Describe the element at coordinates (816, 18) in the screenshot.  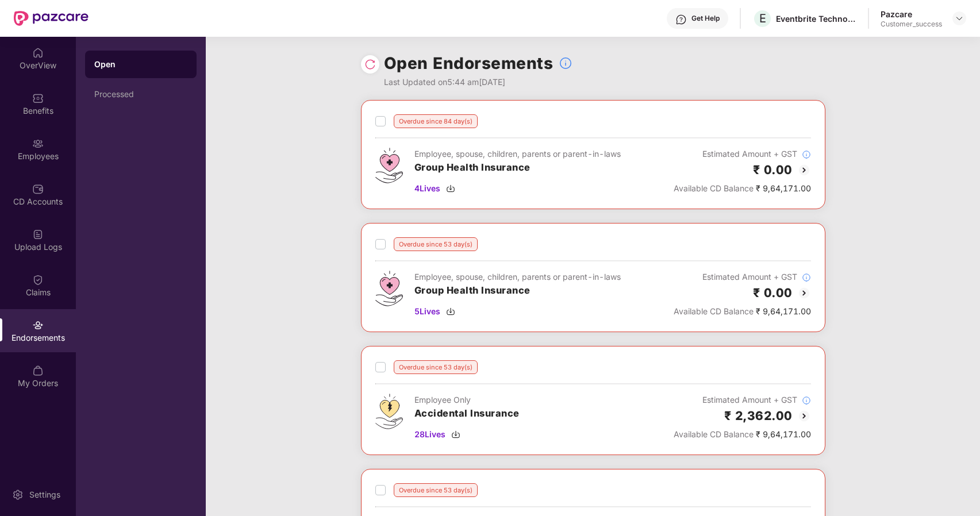
I see `div: Eventbrite Technologies India Private Limited` at that location.